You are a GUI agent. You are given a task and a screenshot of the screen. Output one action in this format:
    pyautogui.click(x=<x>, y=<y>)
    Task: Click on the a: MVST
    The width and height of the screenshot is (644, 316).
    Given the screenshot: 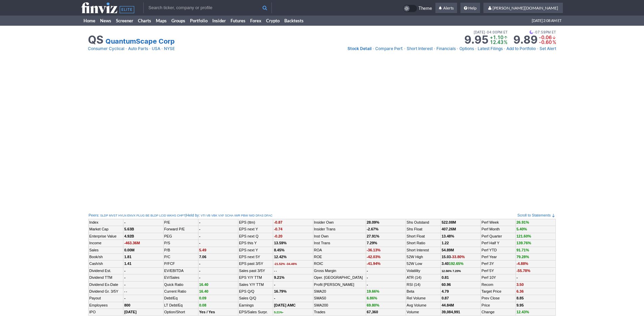 What is the action you would take?
    pyautogui.click(x=113, y=216)
    